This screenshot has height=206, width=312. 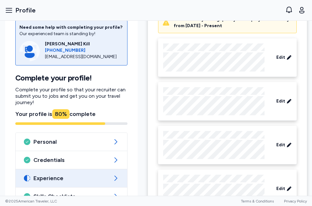 What do you see at coordinates (71, 142) in the screenshot?
I see `span: Personal` at bounding box center [71, 142].